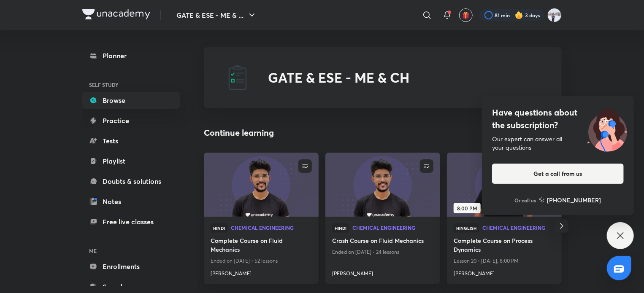  Describe the element at coordinates (558, 119) in the screenshot. I see `h4: Have questions about the subscription?` at that location.